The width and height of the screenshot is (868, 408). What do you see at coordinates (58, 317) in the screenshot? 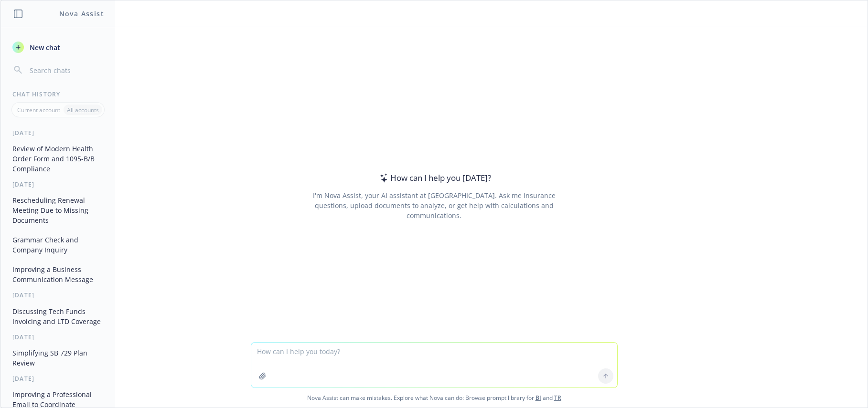
I see `button: Discussing Tech Funds Invoicing and LTD Coverage` at bounding box center [58, 317].